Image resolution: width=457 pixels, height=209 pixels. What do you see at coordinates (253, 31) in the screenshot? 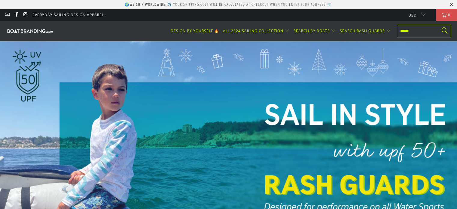
I see `span: ALL 2024 SAILING COLLECTION` at bounding box center [253, 31].